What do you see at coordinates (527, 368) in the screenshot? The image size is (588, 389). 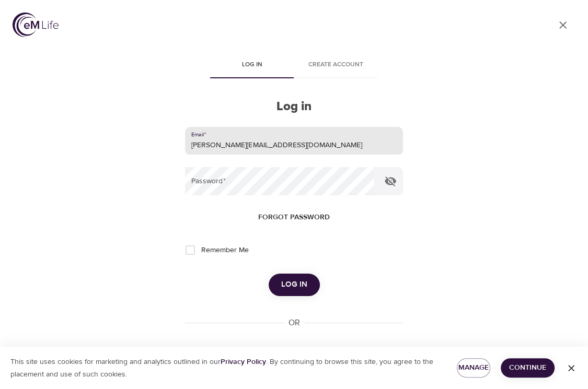 I see `span: Continue` at bounding box center [527, 368].